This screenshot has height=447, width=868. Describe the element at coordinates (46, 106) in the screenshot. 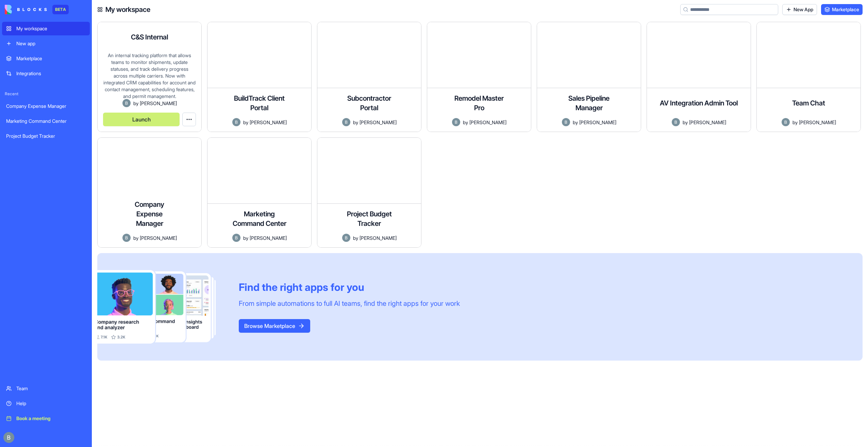

I see `div: Company Expense Manager` at that location.